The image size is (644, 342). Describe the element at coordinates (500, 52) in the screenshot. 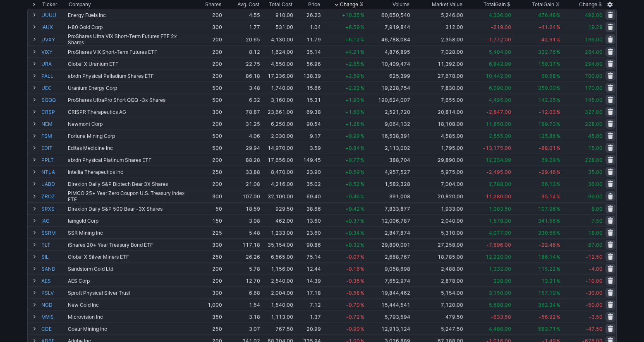

I see `span: 5,404.00` at that location.